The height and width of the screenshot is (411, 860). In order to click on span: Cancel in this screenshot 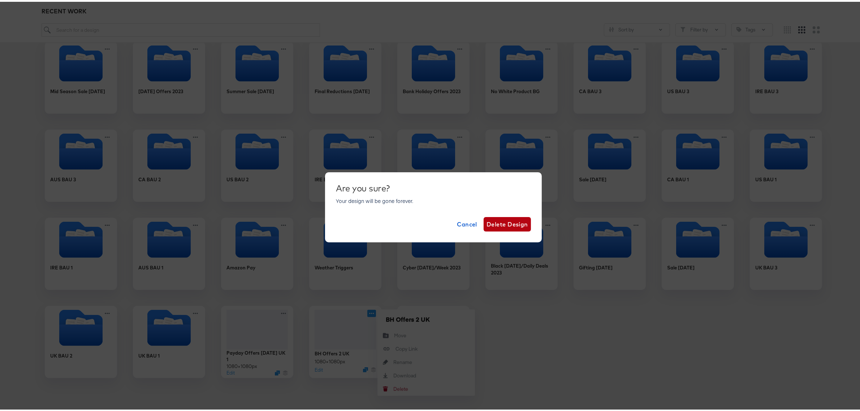, I will do `click(467, 223)`.